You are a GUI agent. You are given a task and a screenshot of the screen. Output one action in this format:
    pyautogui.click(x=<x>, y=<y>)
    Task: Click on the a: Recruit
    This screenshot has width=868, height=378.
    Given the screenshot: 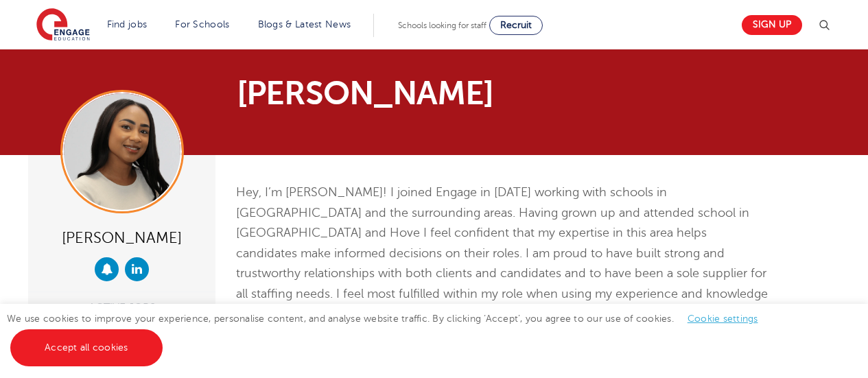 What is the action you would take?
    pyautogui.click(x=516, y=25)
    